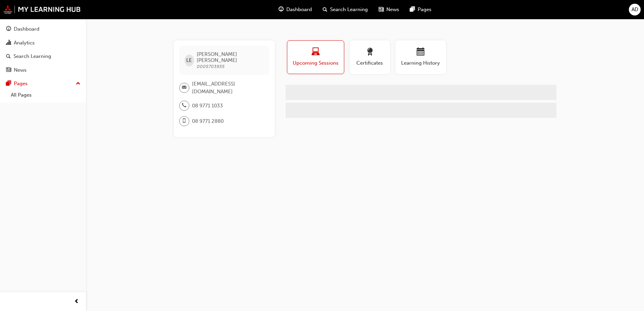 The height and width of the screenshot is (311, 644). I want to click on div: Pages, so click(21, 83).